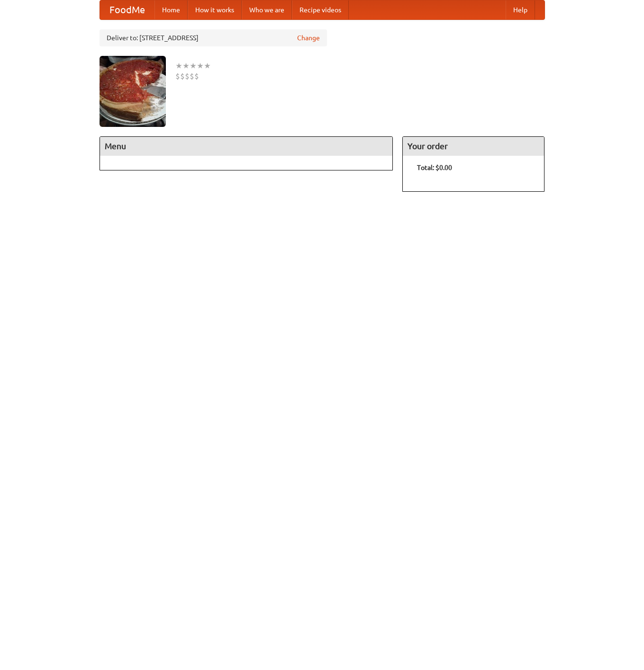  Describe the element at coordinates (214, 10) in the screenshot. I see `a: How it works` at that location.